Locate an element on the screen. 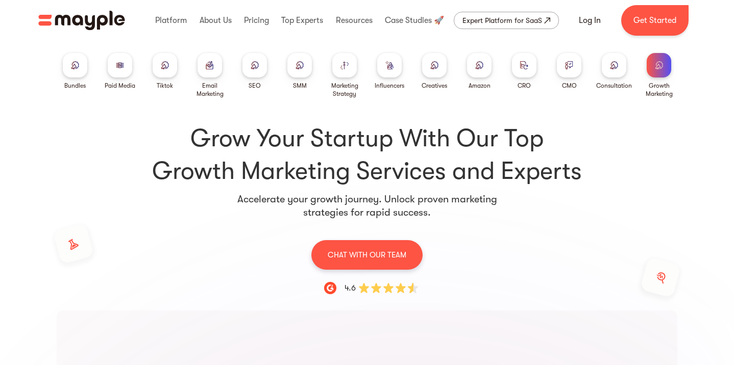  div: Resources is located at coordinates (354, 20).